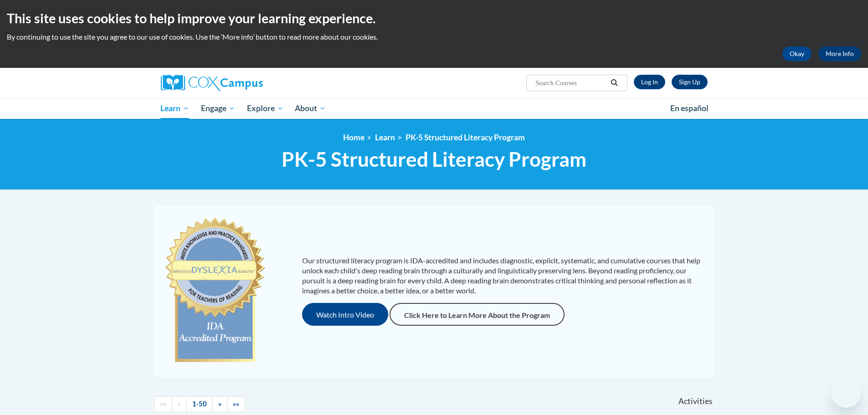 The width and height of the screenshot is (868, 415). Describe the element at coordinates (465, 137) in the screenshot. I see `a: PK-5 Structured Literacy Program` at that location.